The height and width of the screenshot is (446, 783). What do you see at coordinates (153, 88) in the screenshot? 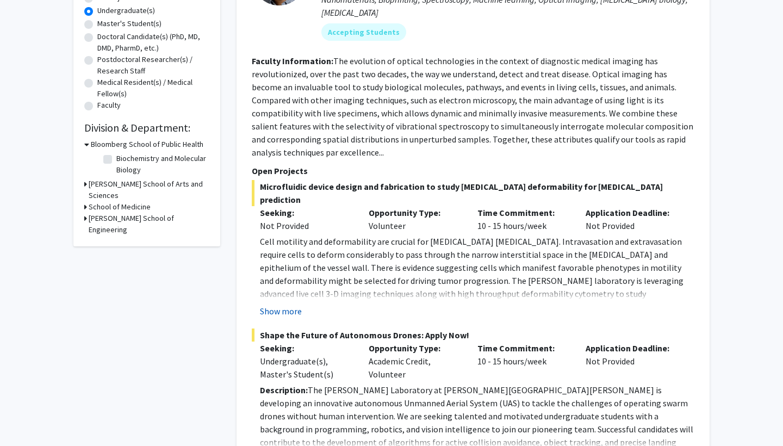
I see `label: Medical Resident(s) / Medical Fellow(s)` at bounding box center [153, 88].